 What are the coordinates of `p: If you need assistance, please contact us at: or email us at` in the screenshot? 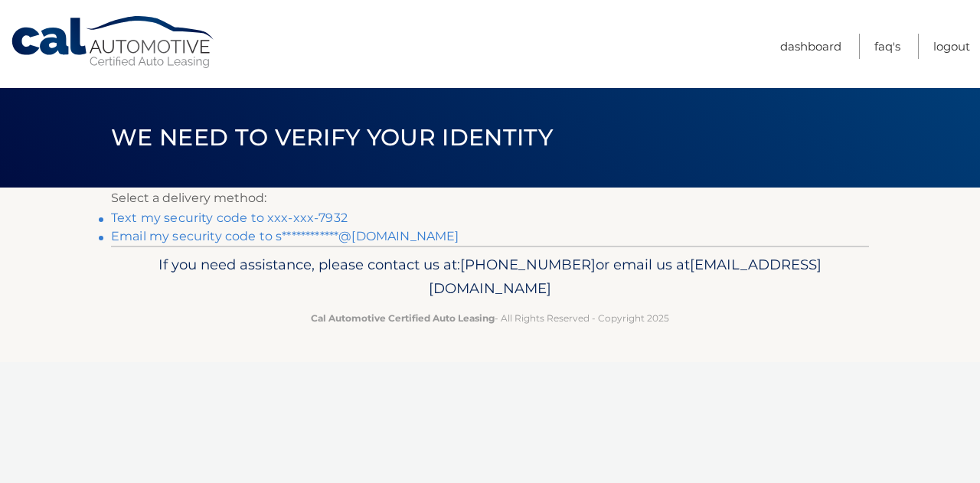 It's located at (490, 277).